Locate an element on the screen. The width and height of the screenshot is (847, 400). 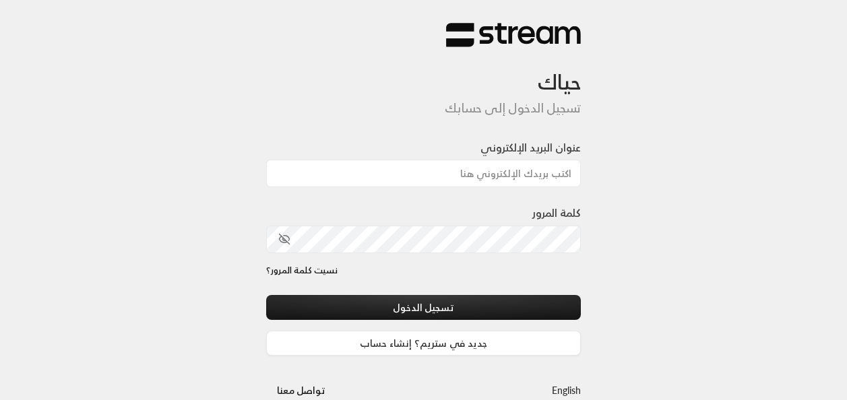
input: اكتب بريدك الإلكتروني هنا is located at coordinates (424, 173).